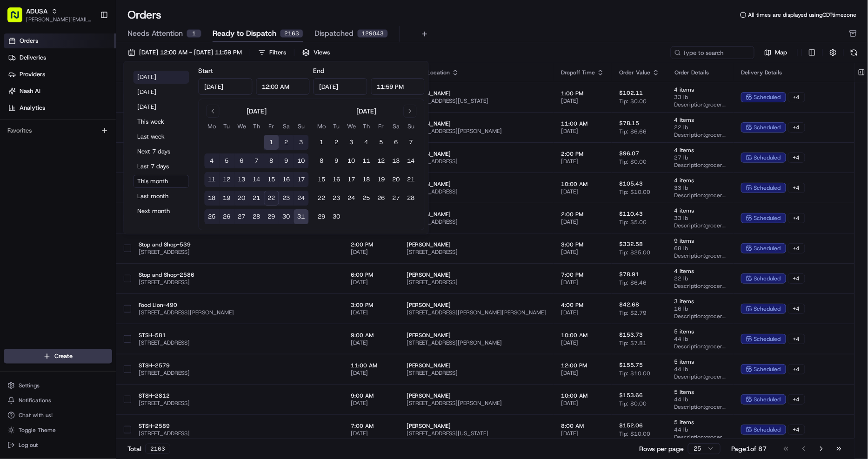 The width and height of the screenshot is (868, 459). Describe the element at coordinates (162, 152) in the screenshot. I see `button: Next 7 days` at that location.